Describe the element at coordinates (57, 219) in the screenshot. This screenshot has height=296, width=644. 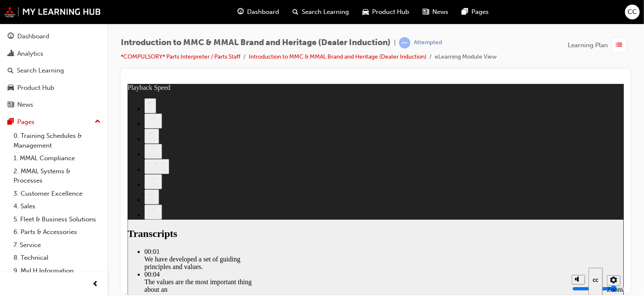
I see `a: 5. Fleet & Business Solutions` at that location.